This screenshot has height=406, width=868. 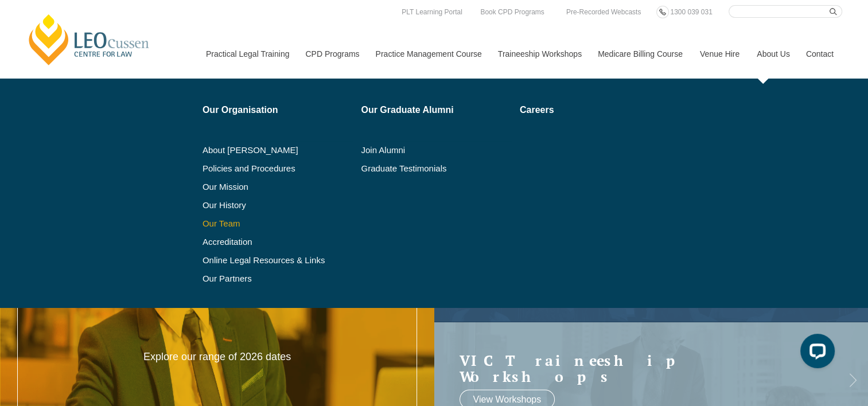 I want to click on a: Our Mission, so click(x=263, y=187).